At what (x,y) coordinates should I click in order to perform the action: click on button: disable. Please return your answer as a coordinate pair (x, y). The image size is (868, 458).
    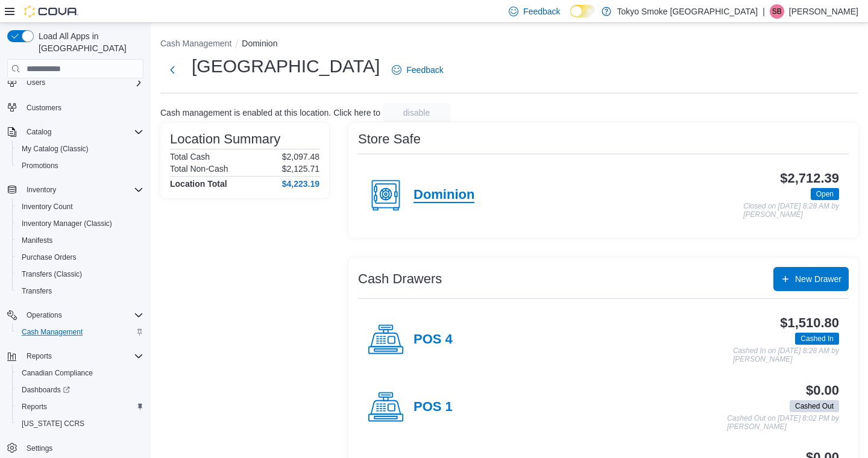
    Looking at the image, I should click on (417, 112).